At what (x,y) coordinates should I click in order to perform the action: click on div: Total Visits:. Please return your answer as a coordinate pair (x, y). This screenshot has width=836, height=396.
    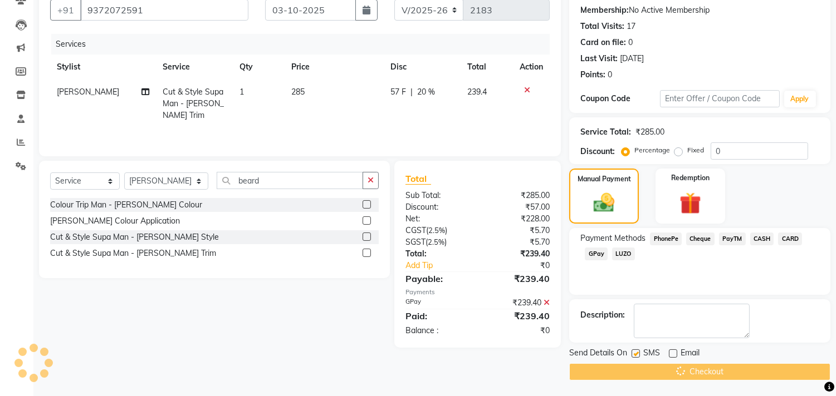
    Looking at the image, I should click on (602, 26).